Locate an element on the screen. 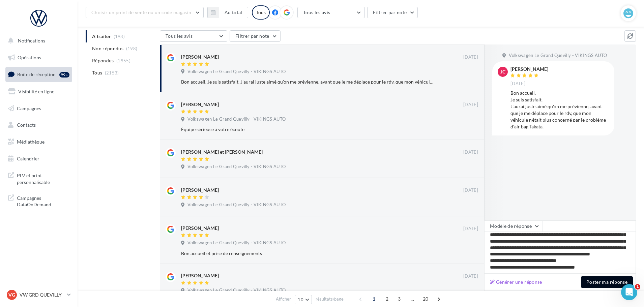  span: VG is located at coordinates (12, 295).